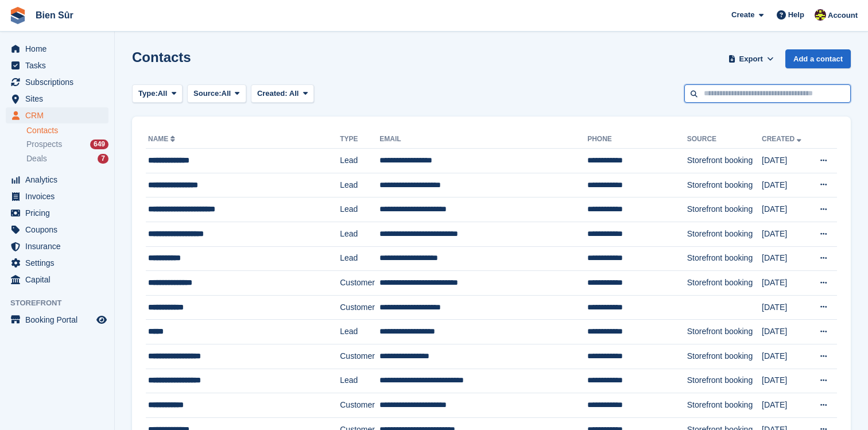  Describe the element at coordinates (60, 180) in the screenshot. I see `span: Analytics` at that location.